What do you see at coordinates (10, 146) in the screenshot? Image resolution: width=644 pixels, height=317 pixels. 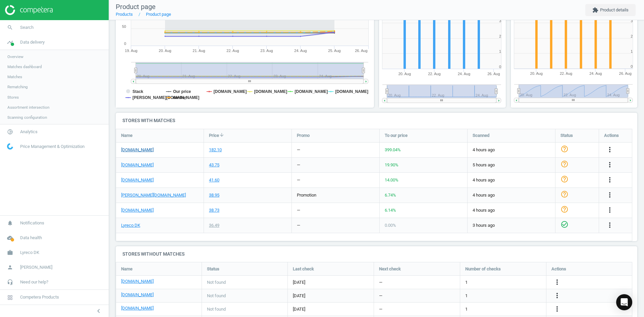 I see `img: wGWNvw8QSZomAAAAABJRU5ErkJggg==` at bounding box center [10, 146].